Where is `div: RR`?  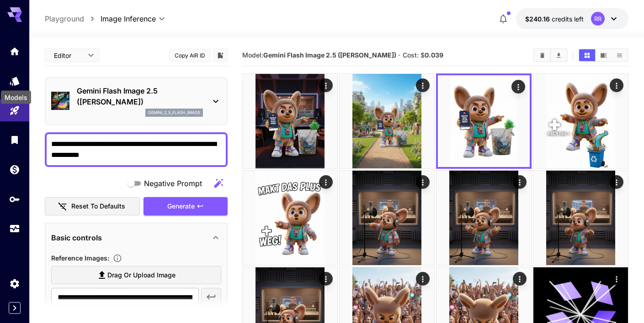 div: RR is located at coordinates (598, 19).